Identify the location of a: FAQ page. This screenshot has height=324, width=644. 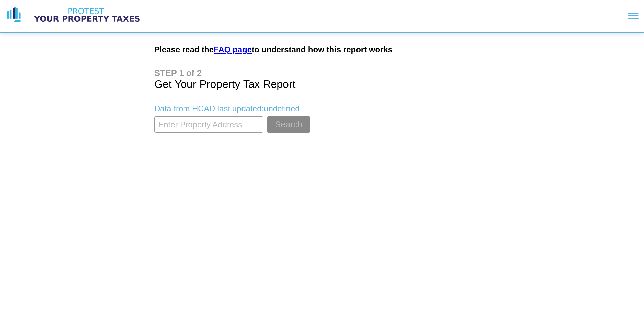
(233, 49).